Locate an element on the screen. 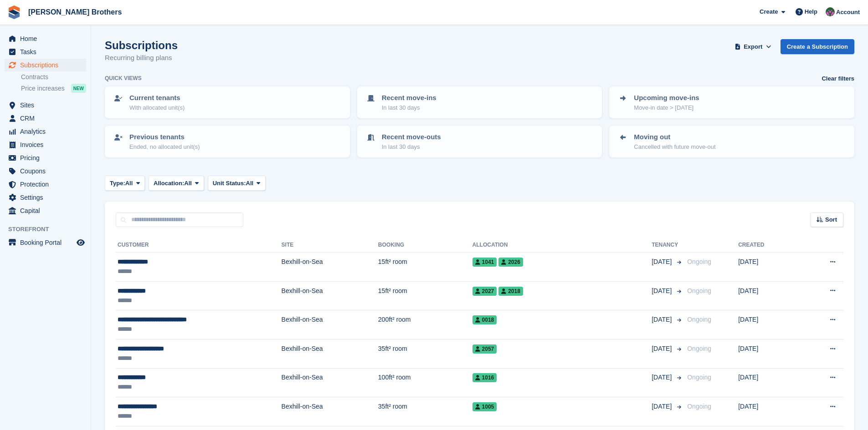 The image size is (868, 430). a: Current tenants With allocated unit(s) is located at coordinates (227, 102).